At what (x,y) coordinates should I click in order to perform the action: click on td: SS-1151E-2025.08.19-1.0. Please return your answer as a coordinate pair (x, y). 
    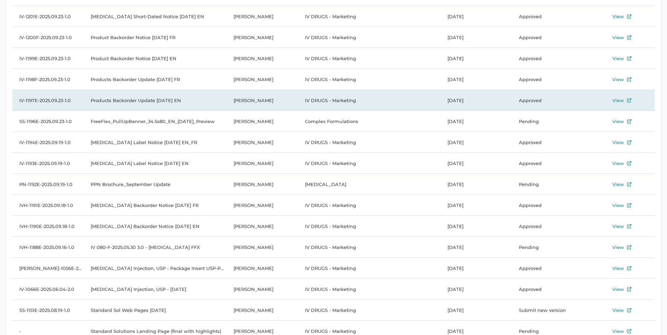
    Looking at the image, I should click on (48, 311).